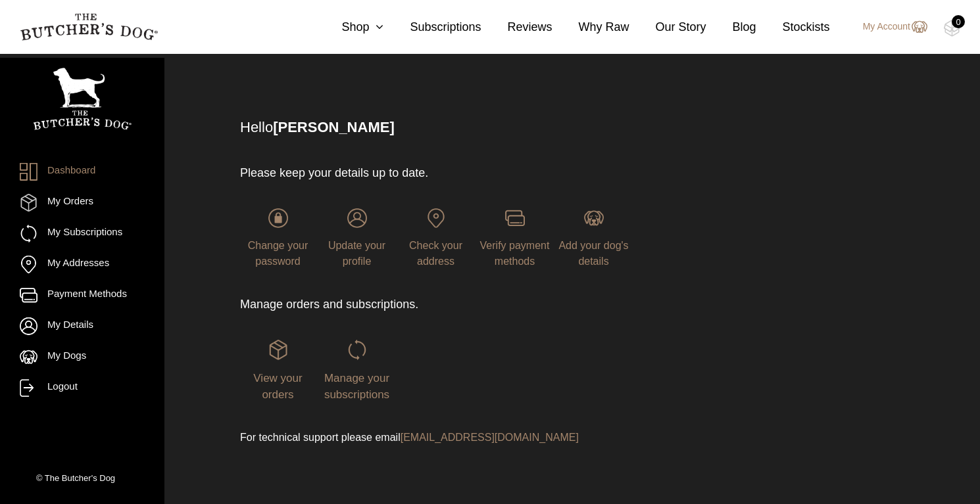 The width and height of the screenshot is (980, 504). I want to click on p: Manage orders and subscriptions., so click(443, 305).